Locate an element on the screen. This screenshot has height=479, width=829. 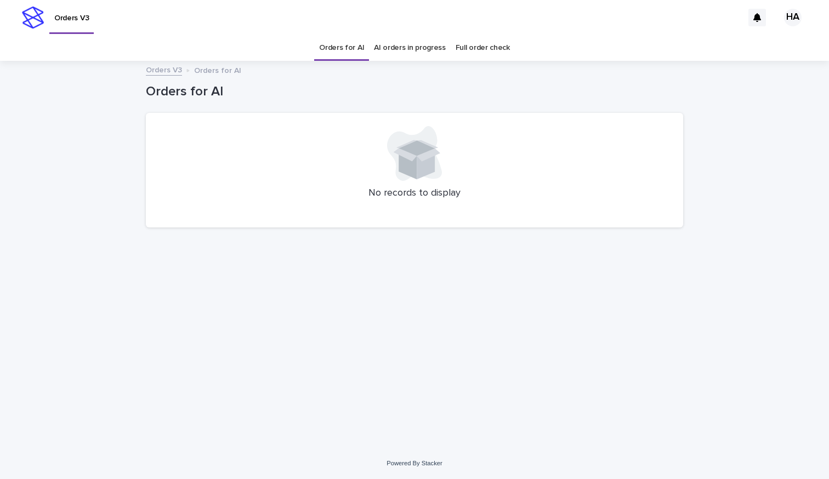
a: Powered By Stacker is located at coordinates (414, 464).